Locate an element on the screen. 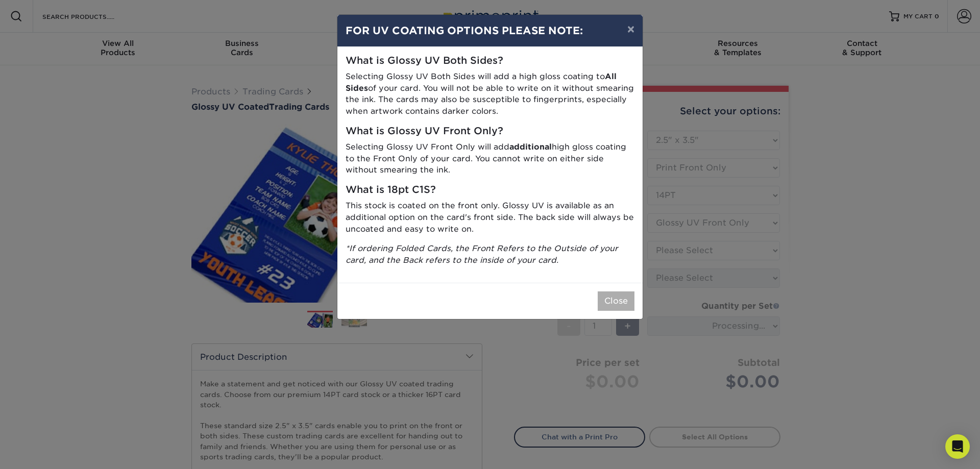  p: Selecting Glossy UV Both Sides will add a high gloss coating to of your card. You will not be abl... is located at coordinates (490, 94).